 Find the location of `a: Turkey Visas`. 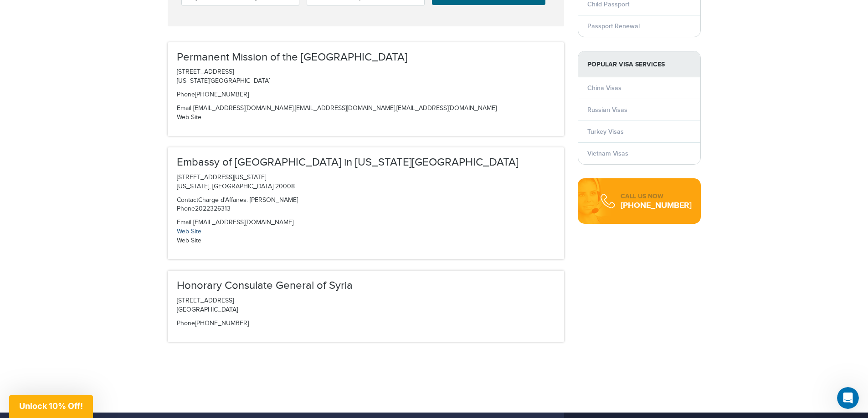

a: Turkey Visas is located at coordinates (605, 131).